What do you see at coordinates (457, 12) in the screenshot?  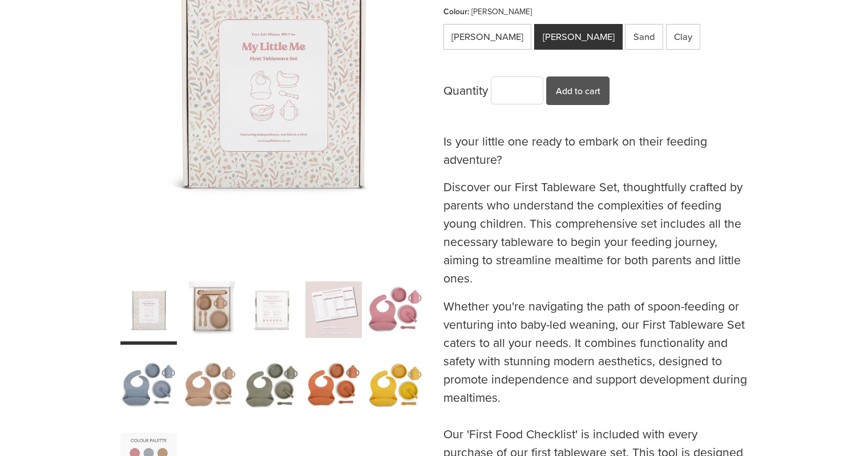 I see `span: Colour:` at bounding box center [457, 12].